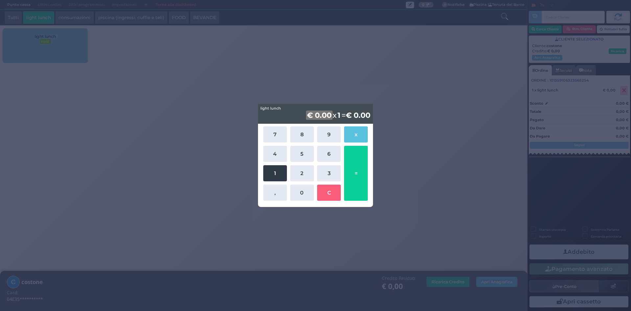  What do you see at coordinates (339, 115) in the screenshot?
I see `b: 1` at bounding box center [339, 115].